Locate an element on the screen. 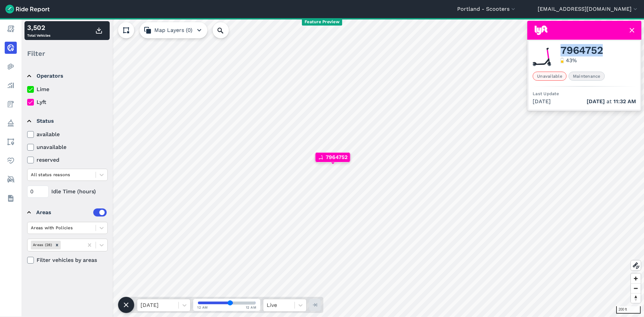 The image size is (644, 317). button: Map Layers (0) is located at coordinates (173, 30).